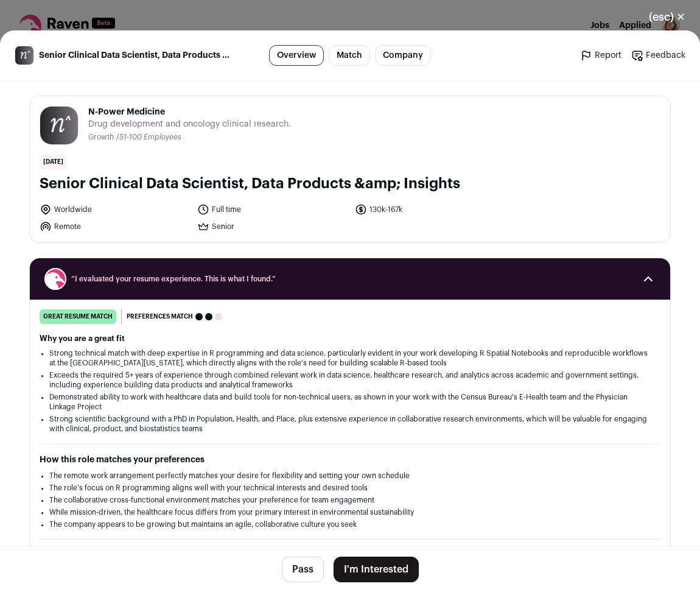 This screenshot has width=700, height=592. What do you see at coordinates (272, 209) in the screenshot?
I see `li: Full time` at bounding box center [272, 209].